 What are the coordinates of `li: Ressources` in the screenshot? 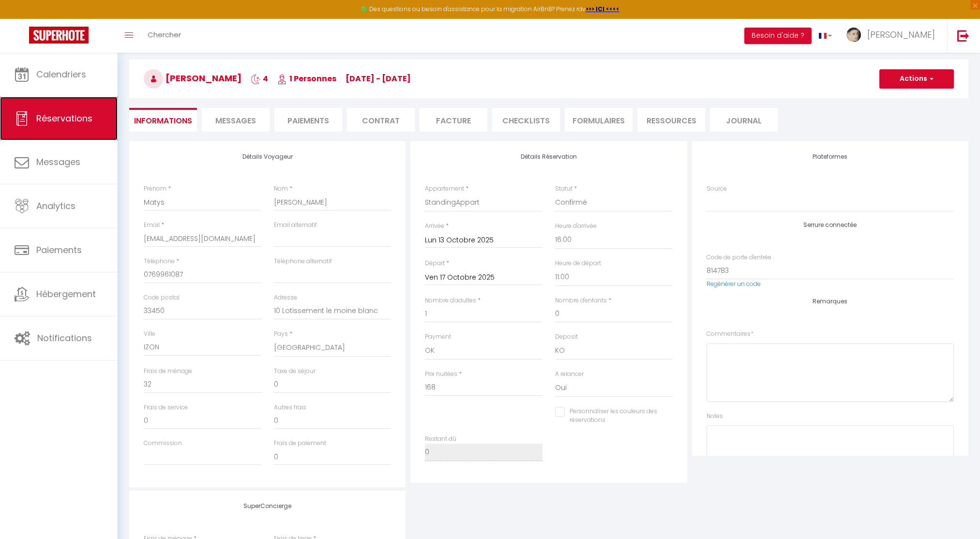 It's located at (671, 119).